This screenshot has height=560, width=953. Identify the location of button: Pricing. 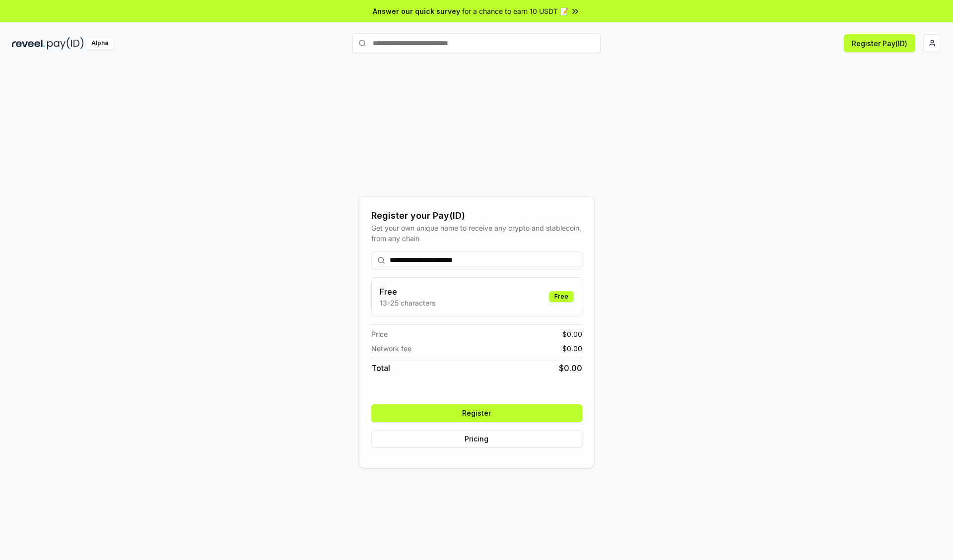
(476, 439).